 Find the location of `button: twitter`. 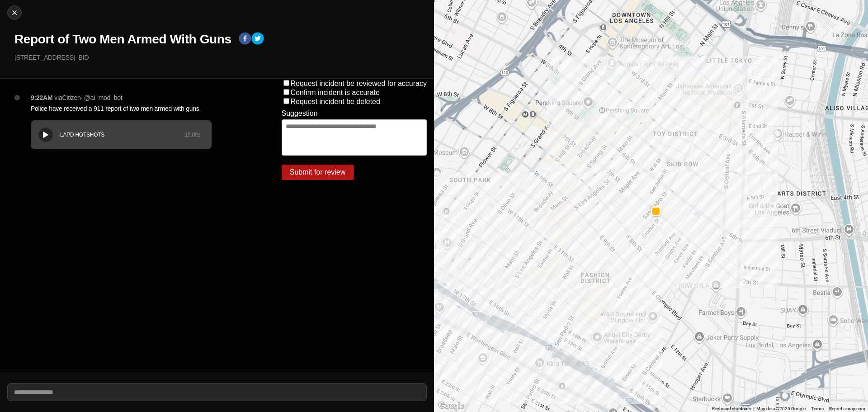

button: twitter is located at coordinates (258, 39).